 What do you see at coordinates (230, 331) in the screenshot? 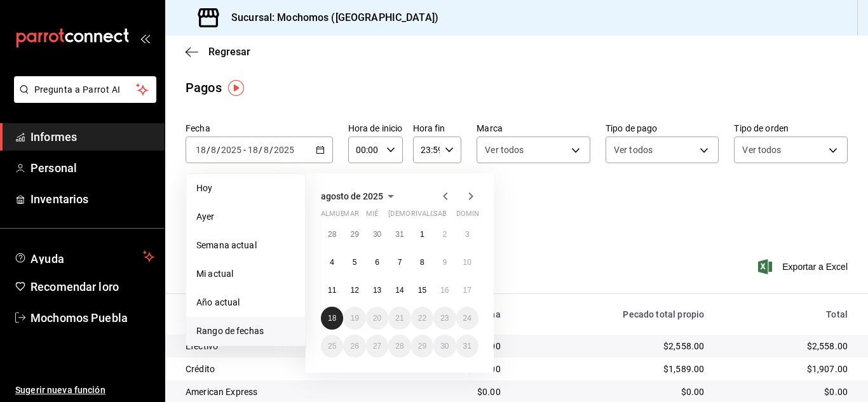
I see `font: Rango de fechas` at bounding box center [230, 331].